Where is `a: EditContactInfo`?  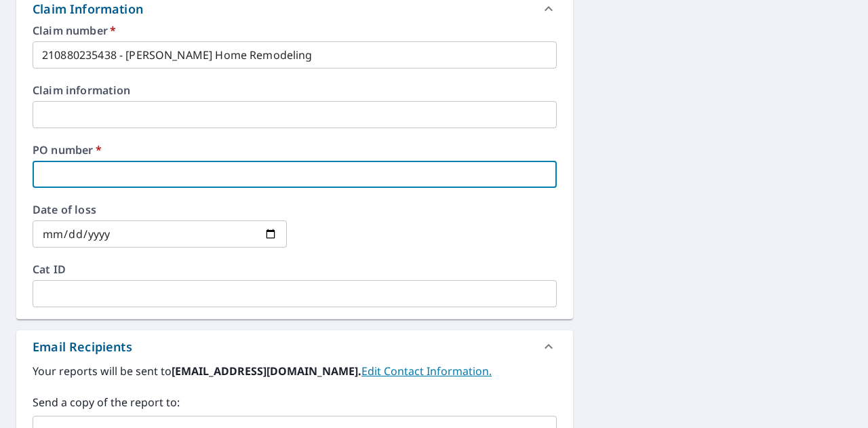
a: EditContactInfo is located at coordinates (427, 371).